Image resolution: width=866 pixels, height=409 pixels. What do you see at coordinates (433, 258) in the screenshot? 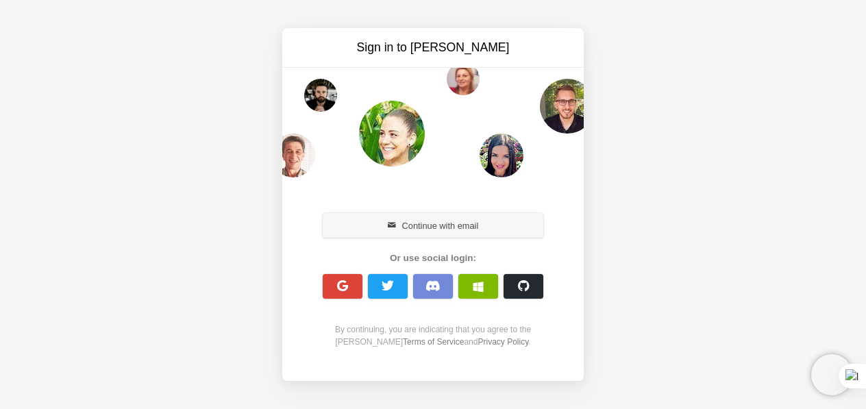
I see `div: Or use social login:` at bounding box center [433, 258].